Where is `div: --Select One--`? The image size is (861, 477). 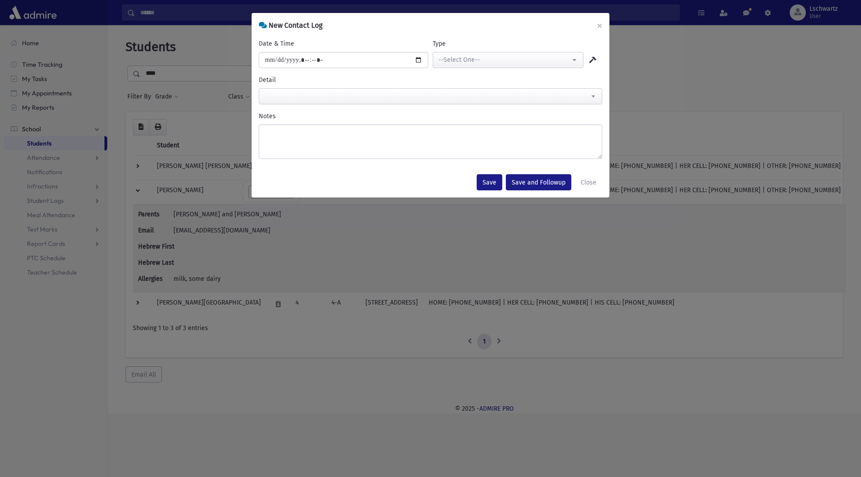
div: --Select One-- is located at coordinates (504, 60).